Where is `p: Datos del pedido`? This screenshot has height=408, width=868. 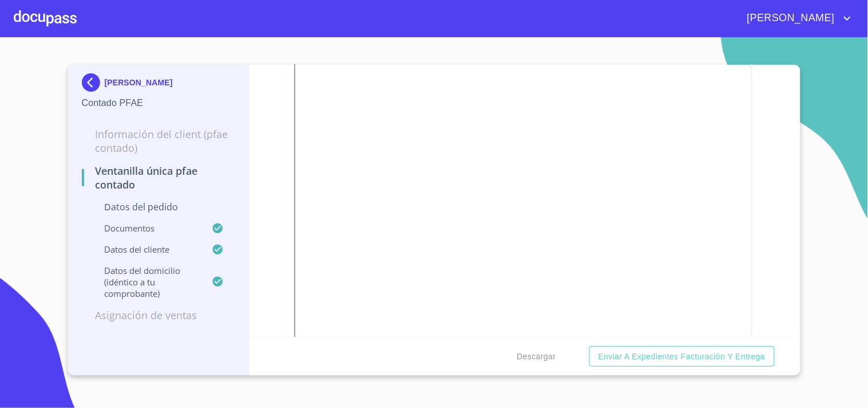 p: Datos del pedido is located at coordinates (159, 207).